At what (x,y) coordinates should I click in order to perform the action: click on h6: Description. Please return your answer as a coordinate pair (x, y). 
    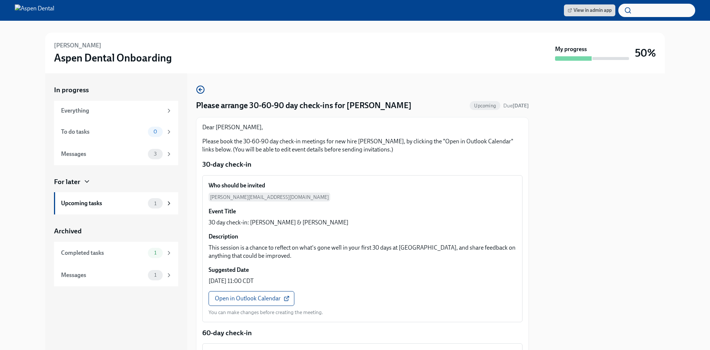
    Looking at the image, I should click on (223, 236).